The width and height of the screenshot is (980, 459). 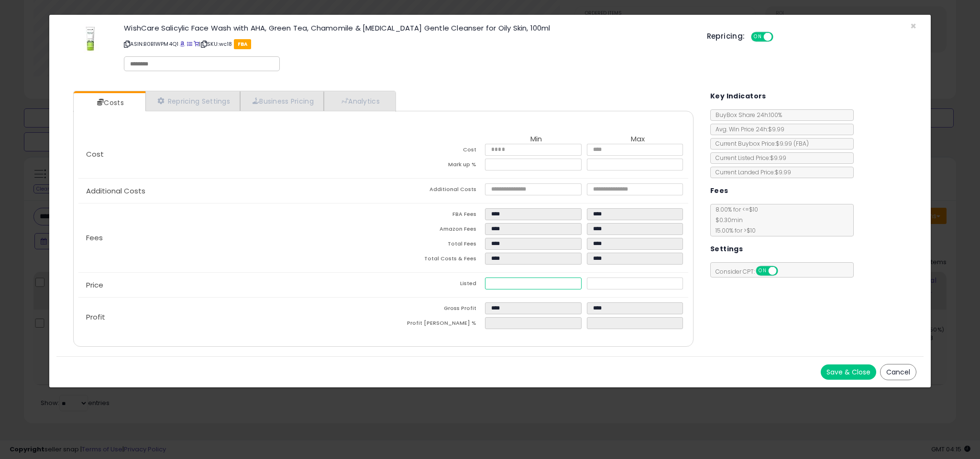 What do you see at coordinates (434, 260) in the screenshot?
I see `td: Total Costs & Fees` at bounding box center [434, 260].